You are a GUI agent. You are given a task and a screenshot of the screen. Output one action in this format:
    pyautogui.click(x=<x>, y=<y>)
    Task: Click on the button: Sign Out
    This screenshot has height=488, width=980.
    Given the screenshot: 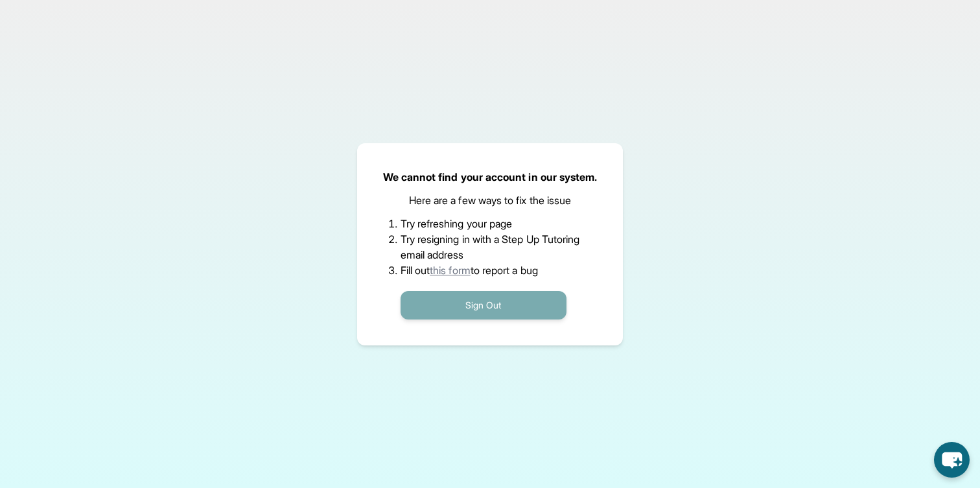 What is the action you would take?
    pyautogui.click(x=484, y=305)
    